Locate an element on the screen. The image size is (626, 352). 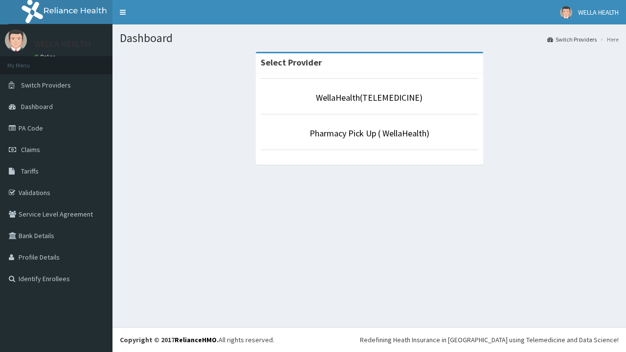
li: Here is located at coordinates (608, 39).